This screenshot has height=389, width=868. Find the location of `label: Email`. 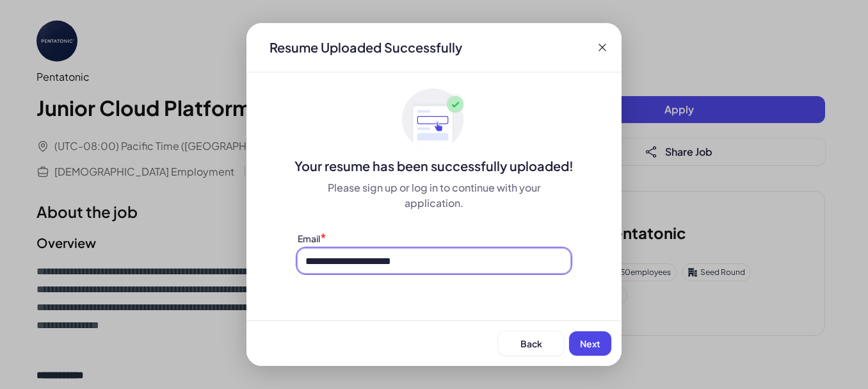

label: Email is located at coordinates (309, 239).